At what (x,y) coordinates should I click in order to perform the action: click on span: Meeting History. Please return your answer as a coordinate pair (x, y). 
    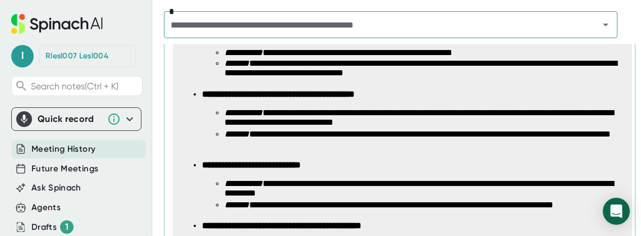
    Looking at the image, I should click on (63, 149).